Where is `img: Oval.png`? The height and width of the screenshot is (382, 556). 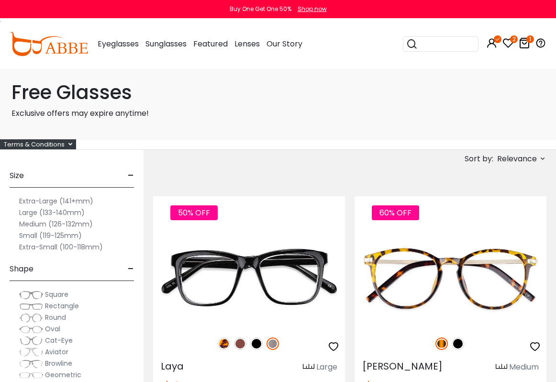
img: Oval.png is located at coordinates (31, 329).